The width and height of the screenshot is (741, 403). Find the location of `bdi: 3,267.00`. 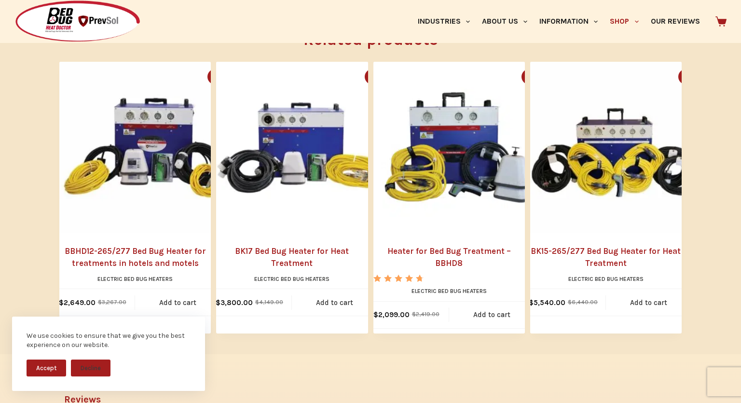

bdi: 3,267.00 is located at coordinates (112, 302).